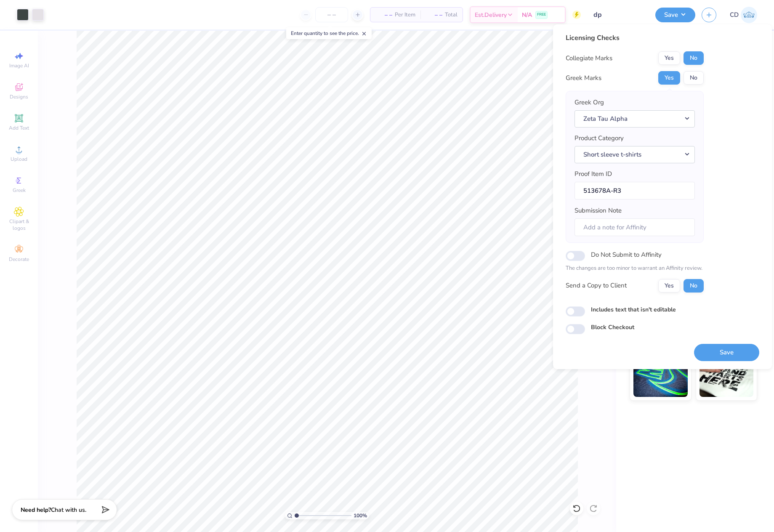 The height and width of the screenshot is (532, 774). Describe the element at coordinates (612, 327) in the screenshot. I see `label: Block Checkout` at that location.